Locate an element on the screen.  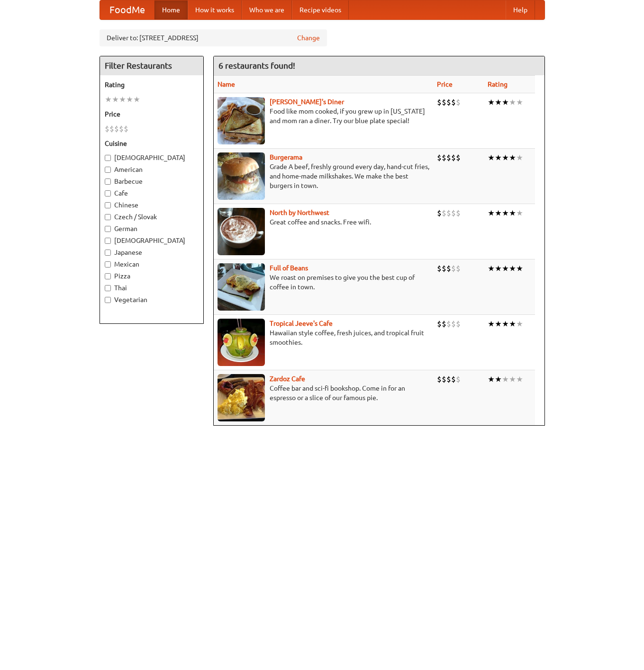
input: Czech / Slovak is located at coordinates (107, 217).